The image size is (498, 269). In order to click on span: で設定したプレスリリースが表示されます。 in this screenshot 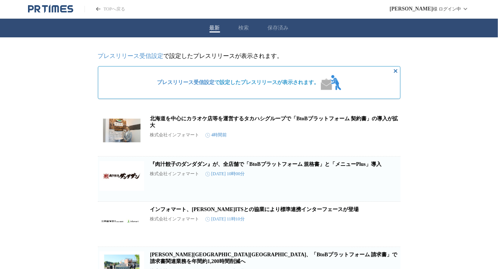, I will do `click(238, 83)`.